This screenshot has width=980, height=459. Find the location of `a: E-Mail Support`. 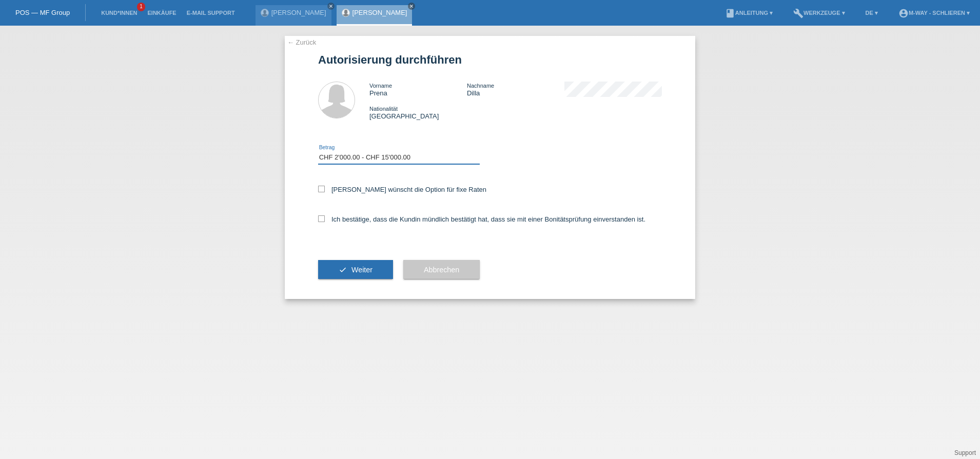

a: E-Mail Support is located at coordinates (211, 13).